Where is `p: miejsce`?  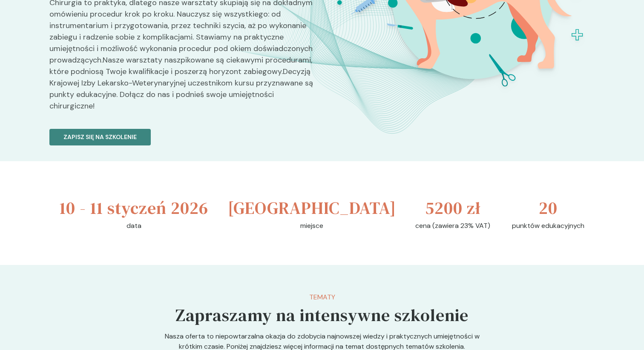
p: miejsce is located at coordinates (312, 226).